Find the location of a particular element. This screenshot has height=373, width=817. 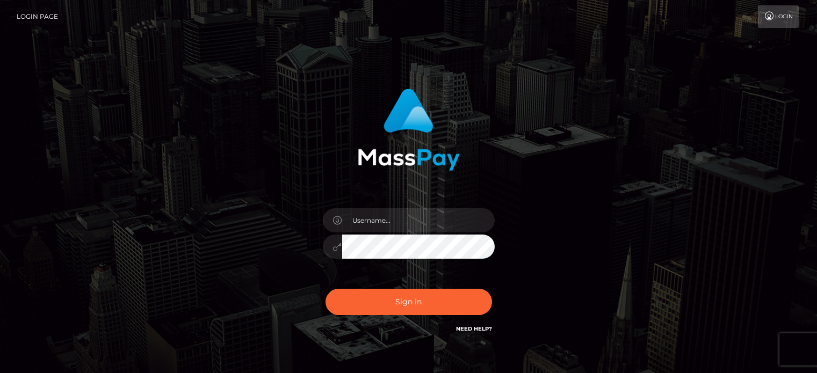

input: Username... is located at coordinates (419, 220).